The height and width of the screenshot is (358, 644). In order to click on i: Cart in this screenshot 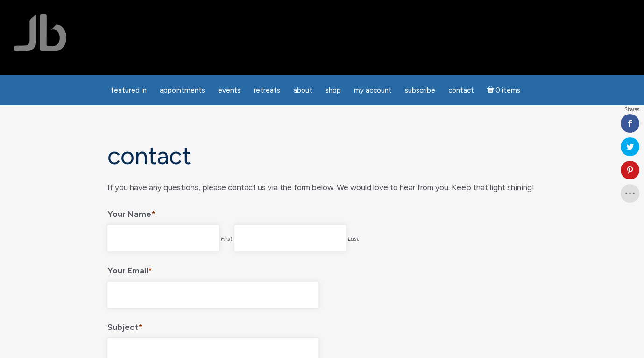, I will do `click(491, 90)`.